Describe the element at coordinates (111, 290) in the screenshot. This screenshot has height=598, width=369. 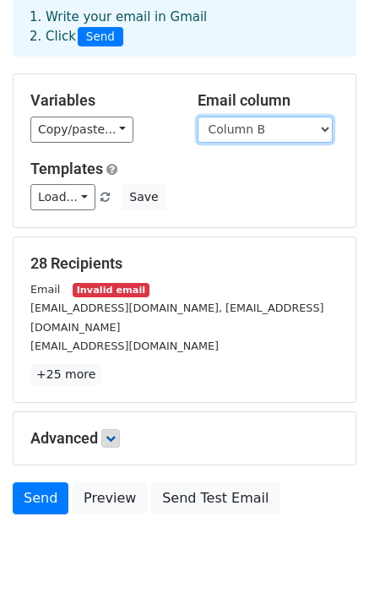
I see `small: Invalid email` at that location.